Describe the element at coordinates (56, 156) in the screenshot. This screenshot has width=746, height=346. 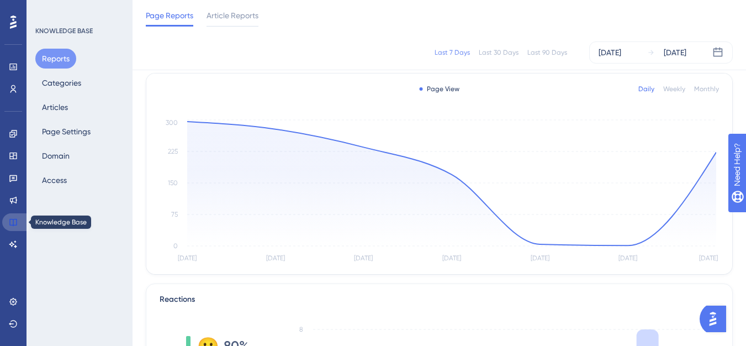
I see `button: Domain` at that location.